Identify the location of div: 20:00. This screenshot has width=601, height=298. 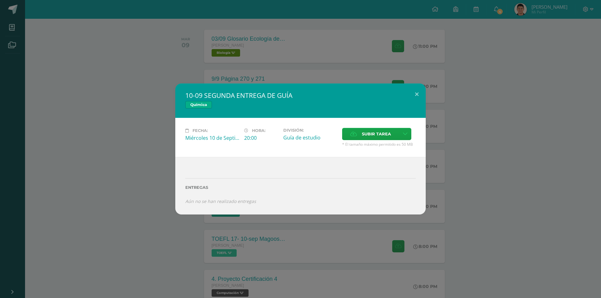
(261, 138).